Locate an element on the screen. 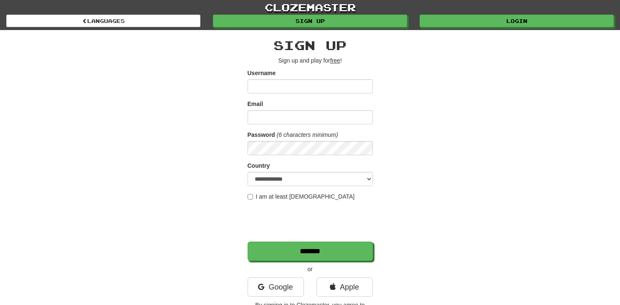 The height and width of the screenshot is (305, 620). label: Email is located at coordinates (255, 104).